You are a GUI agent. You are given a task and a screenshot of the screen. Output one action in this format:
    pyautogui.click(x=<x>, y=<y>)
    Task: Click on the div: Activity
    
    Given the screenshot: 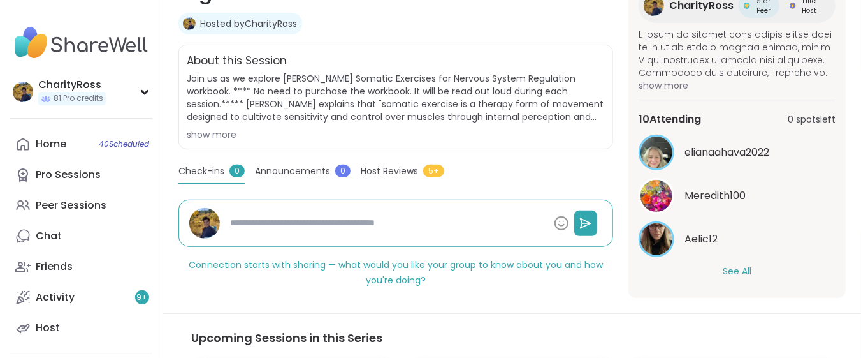 What is the action you would take?
    pyautogui.click(x=55, y=297)
    